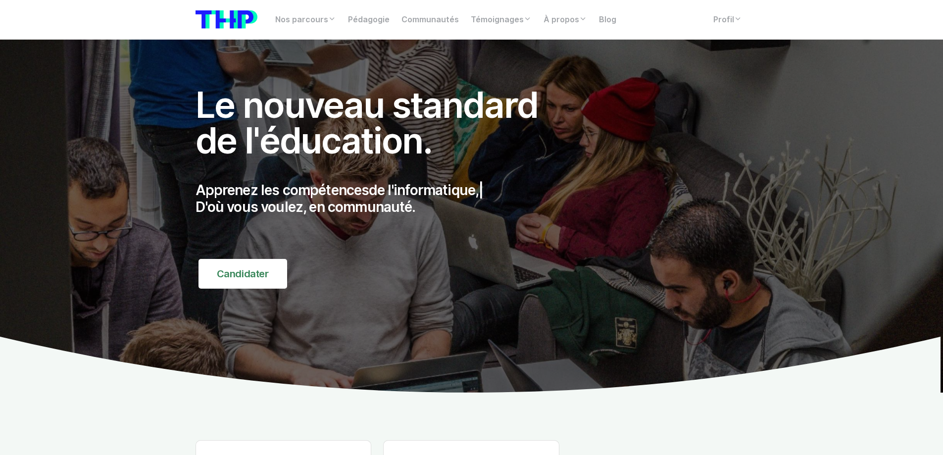  I want to click on a: Pédagogie, so click(369, 20).